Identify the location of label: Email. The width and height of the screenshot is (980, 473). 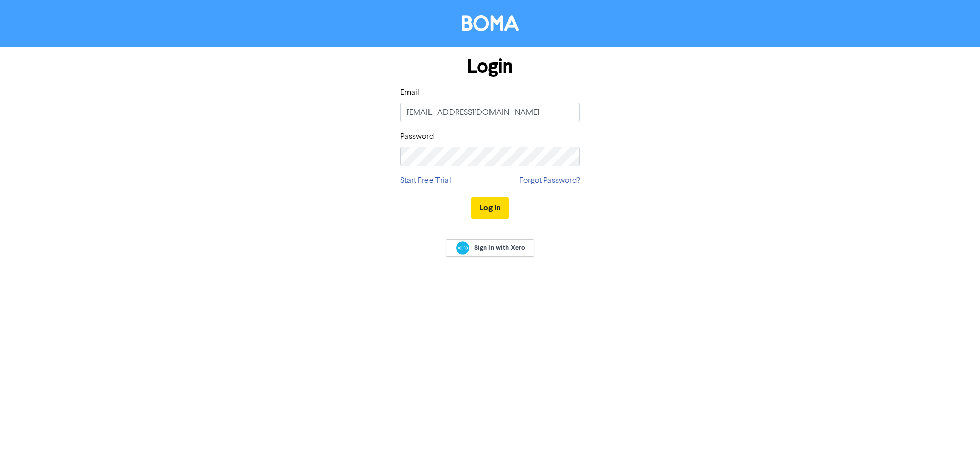
(410, 92).